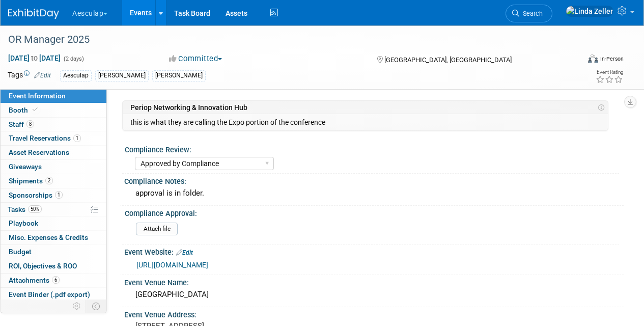  I want to click on a: Sponsorships1, so click(54, 195).